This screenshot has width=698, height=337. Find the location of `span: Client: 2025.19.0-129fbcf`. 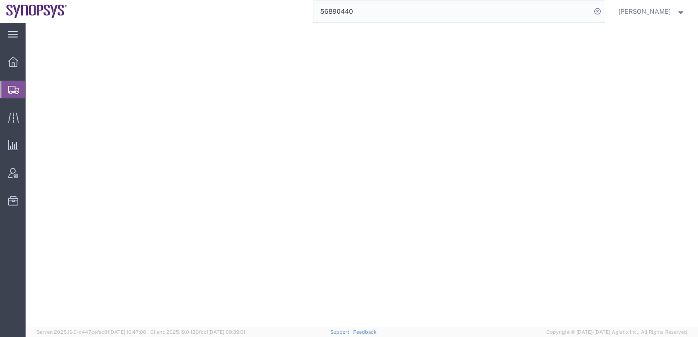

span: Client: 2025.19.0-129fbcf is located at coordinates (198, 332).